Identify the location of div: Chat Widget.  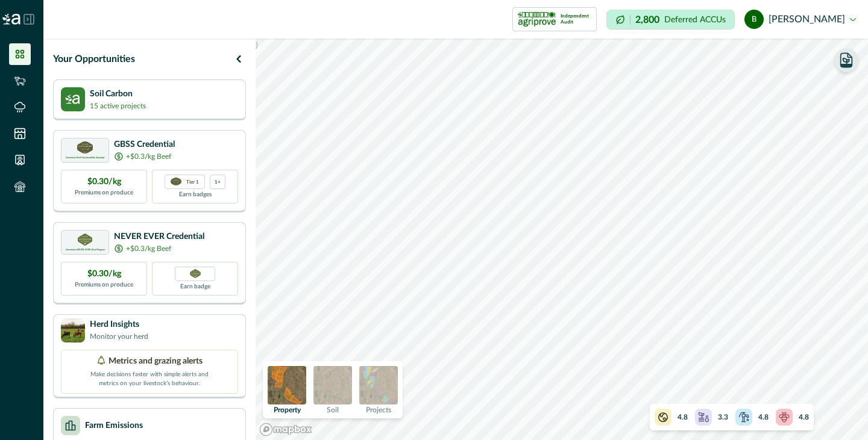
(838, 411).